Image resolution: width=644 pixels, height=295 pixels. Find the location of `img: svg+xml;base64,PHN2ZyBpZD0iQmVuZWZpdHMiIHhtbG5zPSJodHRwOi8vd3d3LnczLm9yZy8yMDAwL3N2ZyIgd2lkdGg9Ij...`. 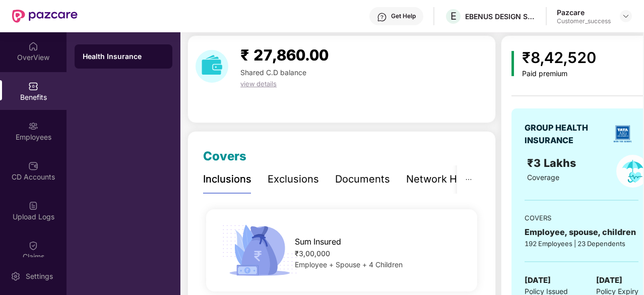

img: svg+xml;base64,PHN2ZyBpZD0iQmVuZWZpdHMiIHhtbG5zPSJodHRwOi8vd3d3LnczLm9yZy8yMDAwL3N2ZyIgd2lkdGg9Ij... is located at coordinates (33, 86).